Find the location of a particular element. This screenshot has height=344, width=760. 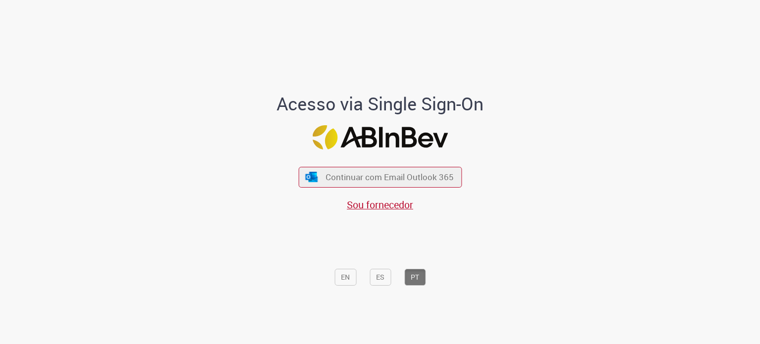

span: Sou fornecedor is located at coordinates (380, 204).